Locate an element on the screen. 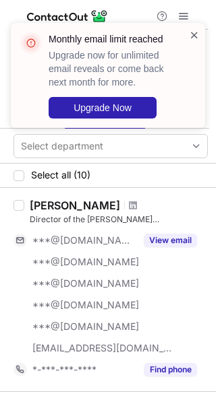 This screenshot has width=216, height=404. button: Upgrade Now is located at coordinates (102, 108).